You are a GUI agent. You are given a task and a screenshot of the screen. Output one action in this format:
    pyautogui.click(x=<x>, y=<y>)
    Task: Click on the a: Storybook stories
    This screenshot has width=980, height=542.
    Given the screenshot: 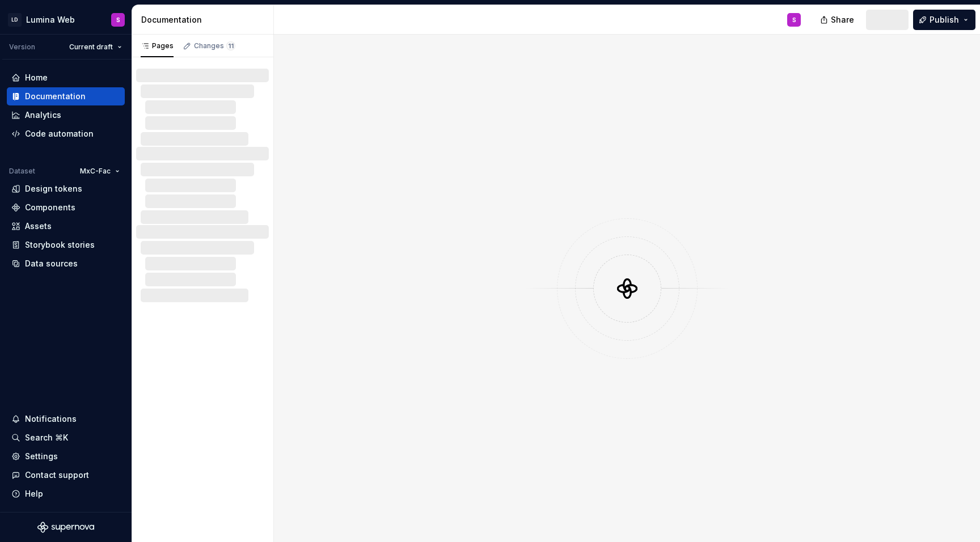 What is the action you would take?
    pyautogui.click(x=66, y=245)
    